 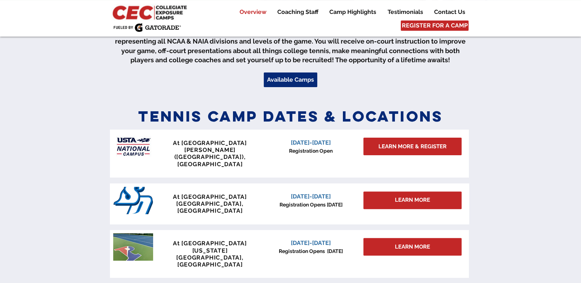 I want to click on span: Your pathway starts here at CEC tennis! The premier camps are designed for junior tennis players ..., so click(x=290, y=41).